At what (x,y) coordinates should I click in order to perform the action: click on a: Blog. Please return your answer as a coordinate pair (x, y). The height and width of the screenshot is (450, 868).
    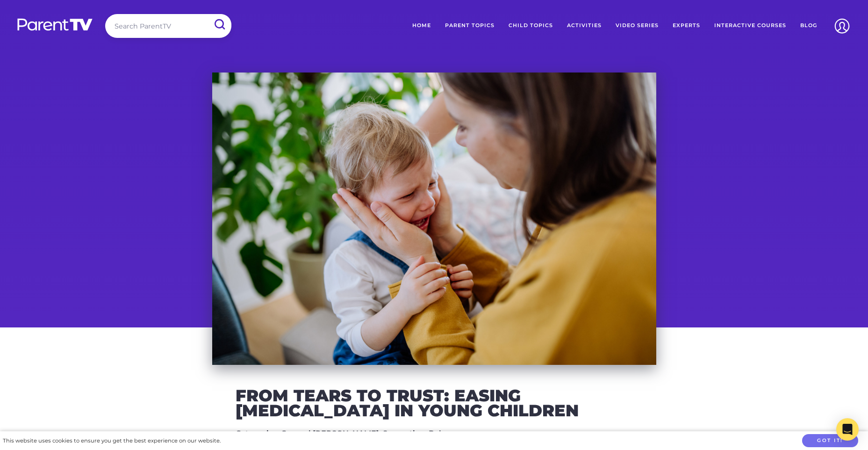
    Looking at the image, I should click on (808, 26).